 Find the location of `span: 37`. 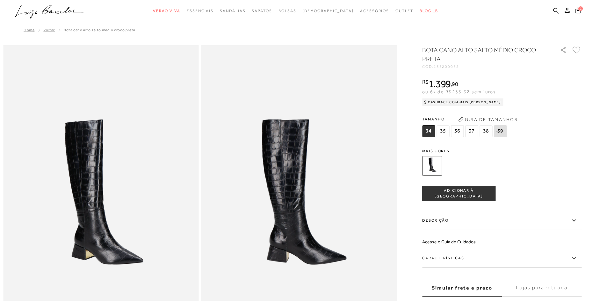

span: 37 is located at coordinates (471, 131).